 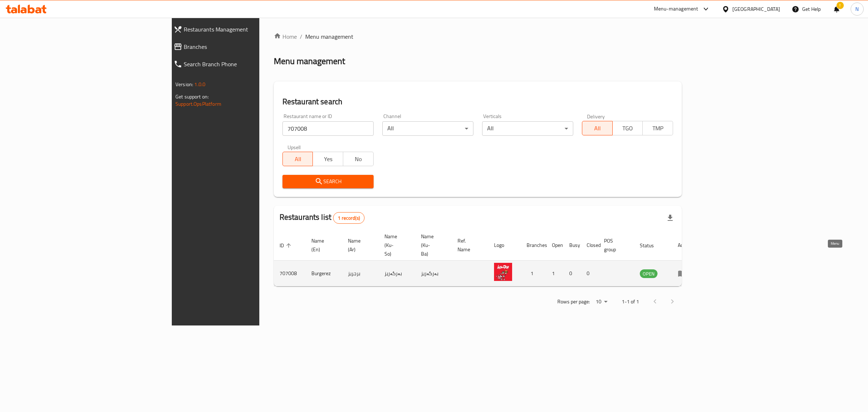 What do you see at coordinates (328, 181) in the screenshot?
I see `span: Search` at bounding box center [328, 181].